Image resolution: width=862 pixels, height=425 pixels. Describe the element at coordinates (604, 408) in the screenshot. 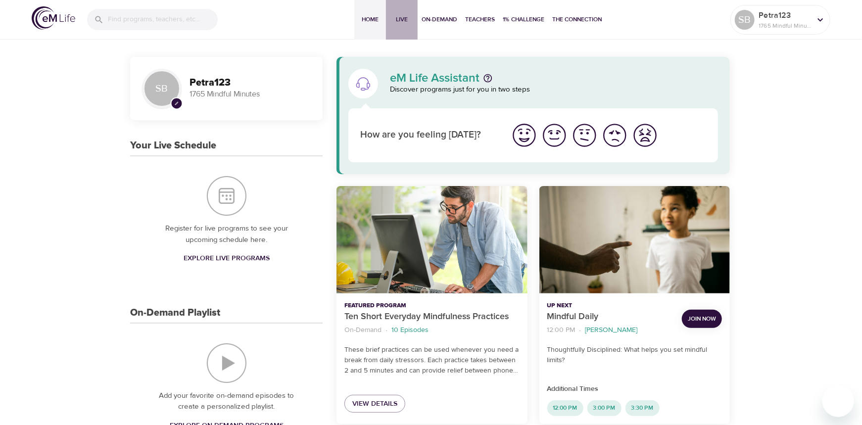

I see `div: 3:00 PM` at that location.